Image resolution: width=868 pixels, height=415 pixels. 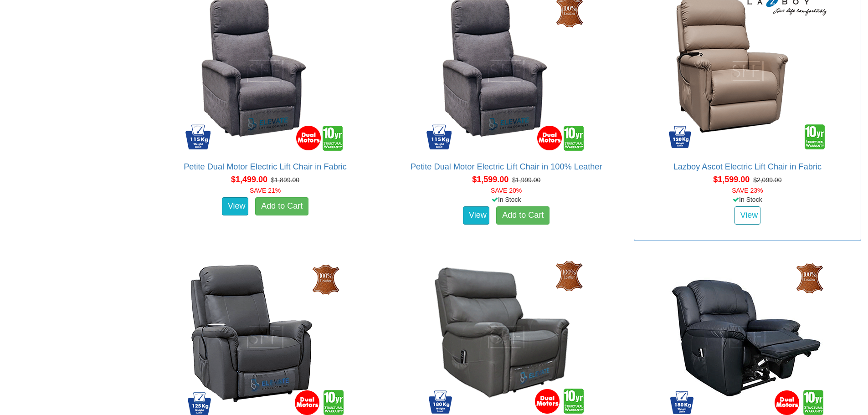 What do you see at coordinates (265, 167) in the screenshot?
I see `a: Petite Dual Motor Electric Lift Chair in Fabric` at bounding box center [265, 167].